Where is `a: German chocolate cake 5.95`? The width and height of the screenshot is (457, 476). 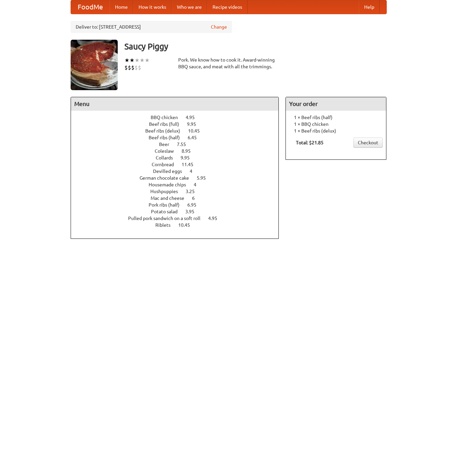
a: German chocolate cake 5.95 is located at coordinates (179, 178).